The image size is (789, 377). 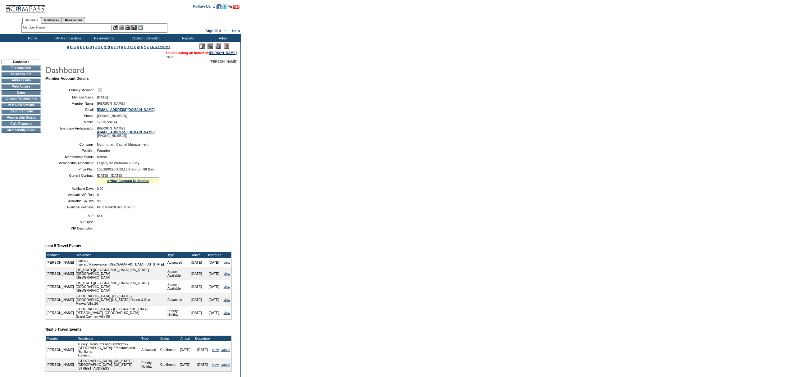 What do you see at coordinates (71, 132) in the screenshot?
I see `td: Exclusive Ambassador:` at bounding box center [71, 132].